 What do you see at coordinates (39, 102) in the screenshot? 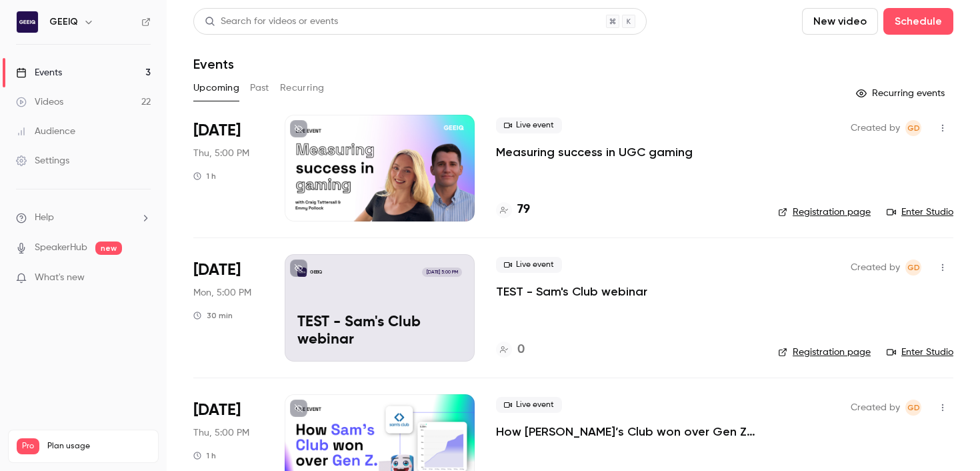
I see `div: Videos` at bounding box center [39, 102].